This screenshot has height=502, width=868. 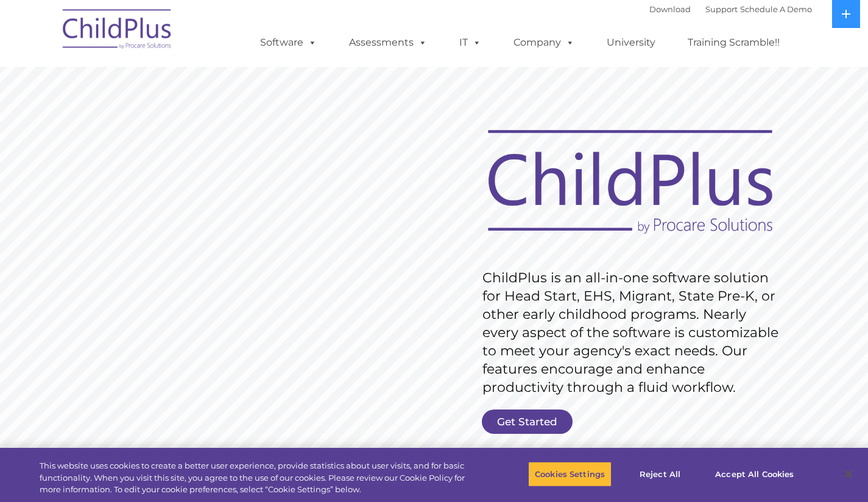 I want to click on button: Cookies Settings, so click(x=570, y=474).